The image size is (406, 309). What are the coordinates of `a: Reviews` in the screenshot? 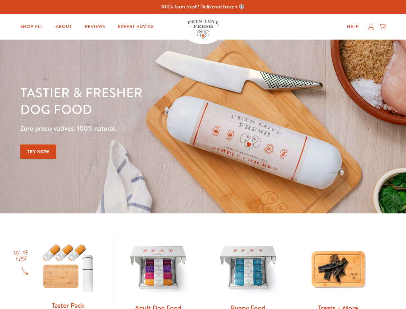 It's located at (95, 27).